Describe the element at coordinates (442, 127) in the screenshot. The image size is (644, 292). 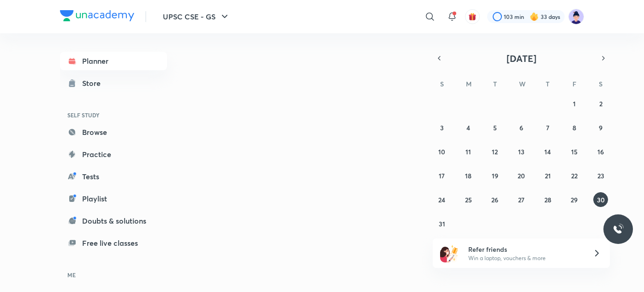
I see `abbr: August 3, 2025` at that location.